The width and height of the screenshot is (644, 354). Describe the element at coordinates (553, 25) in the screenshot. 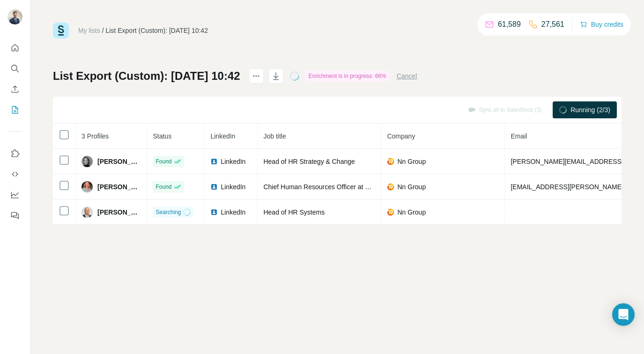

I see `p: 27,561` at that location.